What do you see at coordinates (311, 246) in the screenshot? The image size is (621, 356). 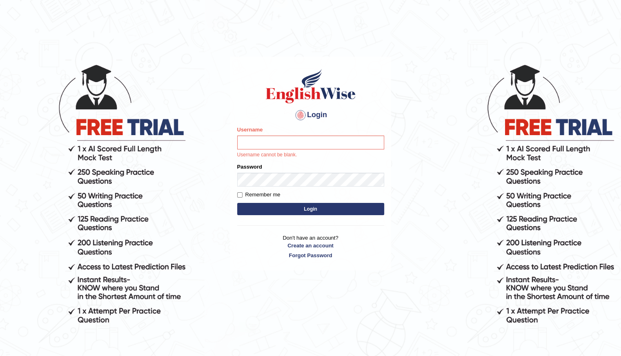 I see `p: Don't have an account?` at bounding box center [311, 246].